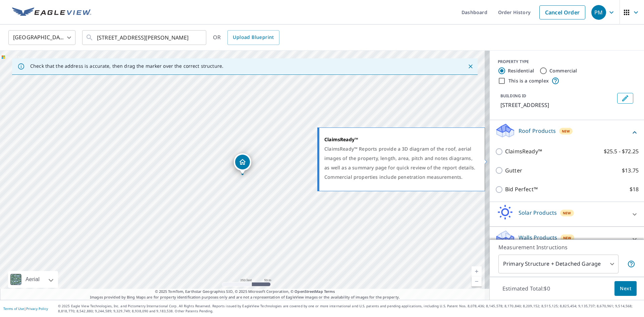  I want to click on a: OpenStreetMap, so click(308, 291).